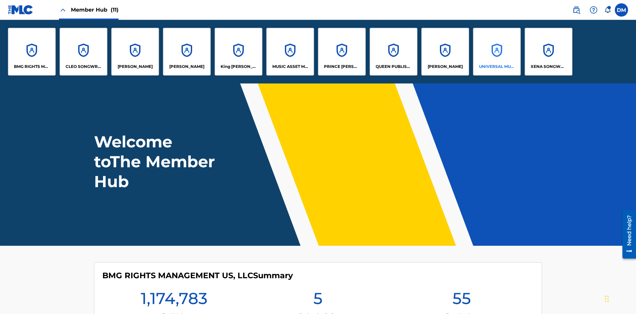 This screenshot has width=636, height=314. I want to click on a: AccountsQUEEN PUBLISHA, so click(394, 52).